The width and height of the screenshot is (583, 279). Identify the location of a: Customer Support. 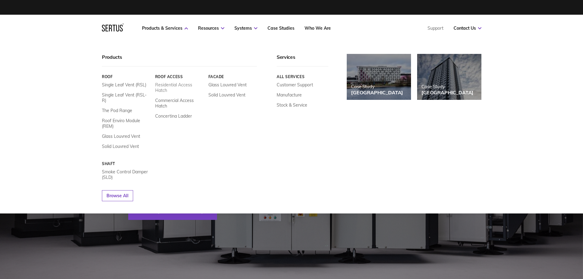
(295, 85).